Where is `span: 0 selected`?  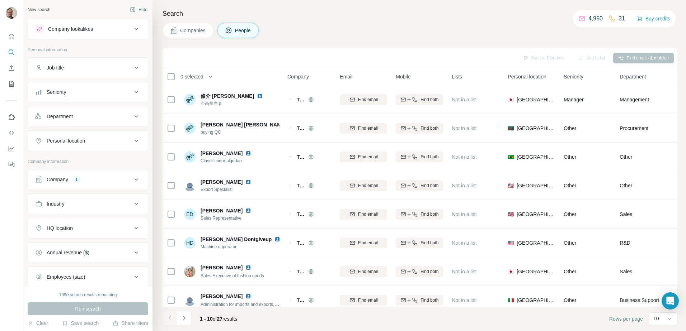
span: 0 selected is located at coordinates (192, 77).